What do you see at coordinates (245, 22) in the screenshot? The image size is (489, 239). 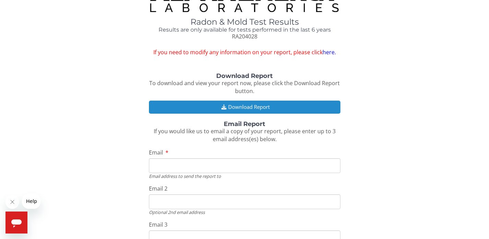 I see `h1: Radon & Mold Test Results` at bounding box center [245, 22].